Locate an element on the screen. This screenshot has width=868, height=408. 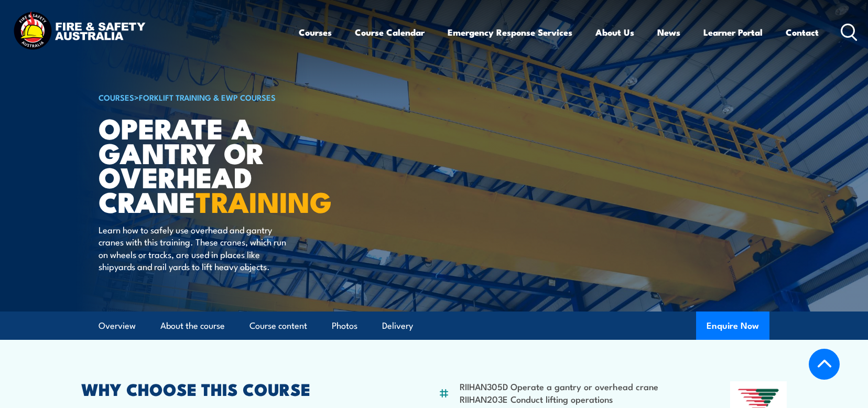
a: Courses is located at coordinates (315, 32).